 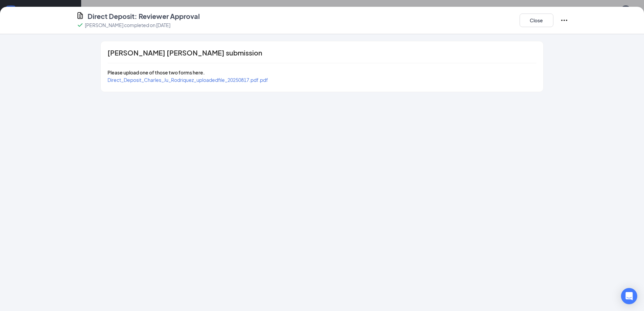 What do you see at coordinates (188, 80) in the screenshot?
I see `a: Direct_Deposit_Charles_Ju_Rodriquez_uploadedfile_20250817.pdf.pdf` at bounding box center [188, 80].